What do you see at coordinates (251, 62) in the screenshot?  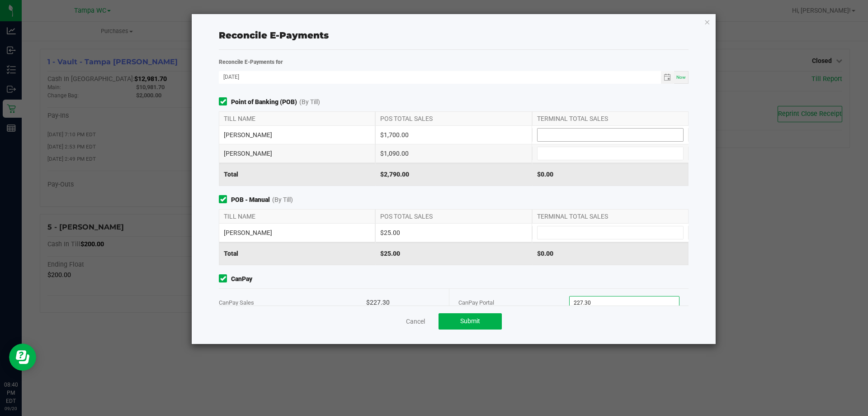 I see `strong: Reconcile E-Payments for` at bounding box center [251, 62].